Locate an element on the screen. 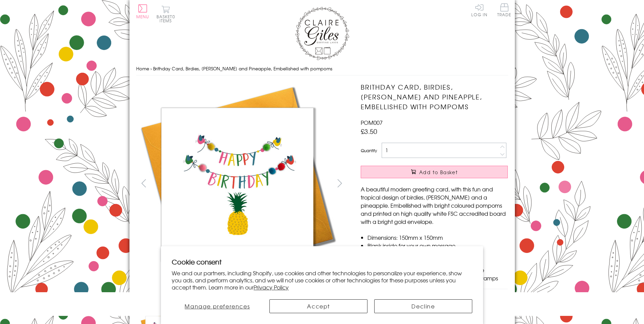  li: Dimensions: 150mm x 150mm is located at coordinates (438, 237).